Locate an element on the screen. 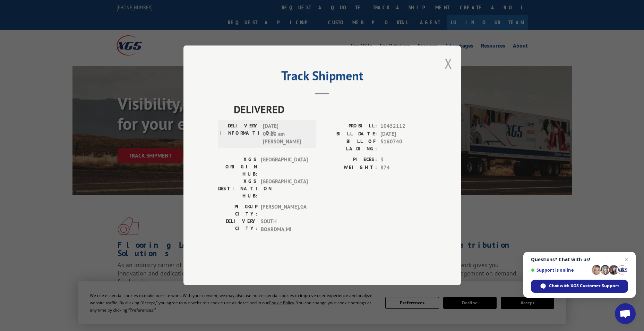 The height and width of the screenshot is (331, 644). label: DELIVERY CITY: is located at coordinates (237, 226).